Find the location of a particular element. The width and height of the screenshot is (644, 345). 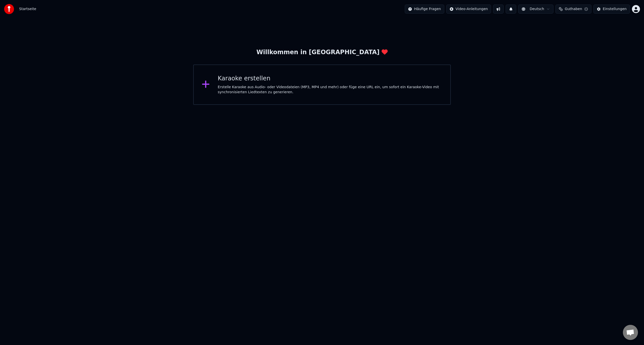

a: Chat öffnen is located at coordinates (631, 332).